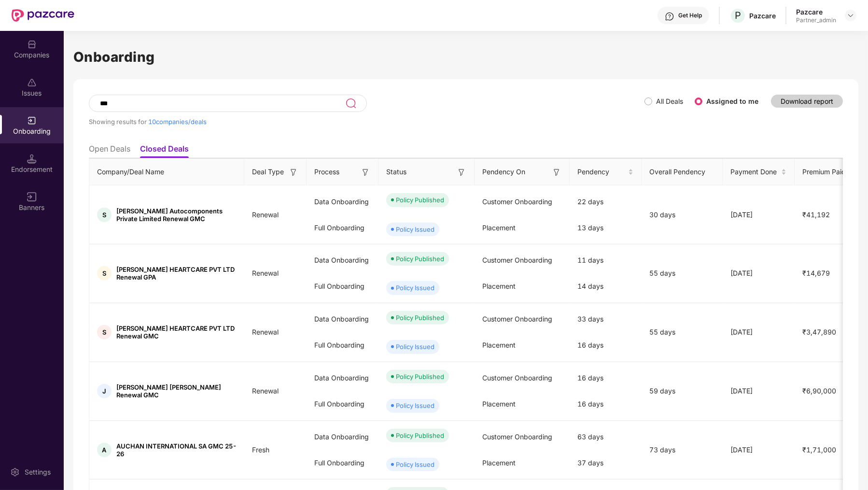 The image size is (868, 490). I want to click on span: Fresh, so click(261, 450).